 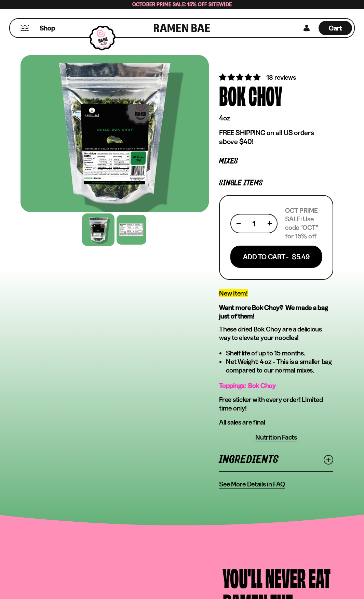 What do you see at coordinates (335, 28) in the screenshot?
I see `span: Cart` at bounding box center [335, 28].